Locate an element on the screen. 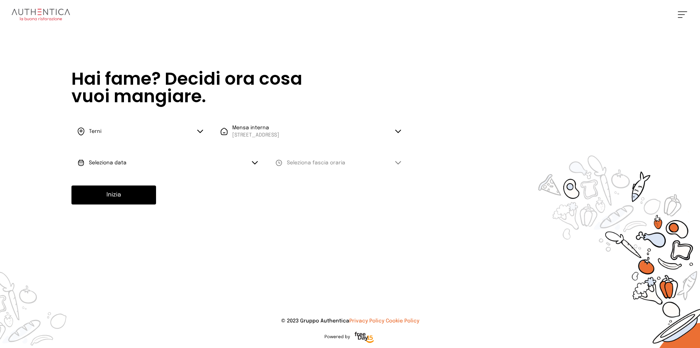  a: Cookie Policy is located at coordinates (403, 321).